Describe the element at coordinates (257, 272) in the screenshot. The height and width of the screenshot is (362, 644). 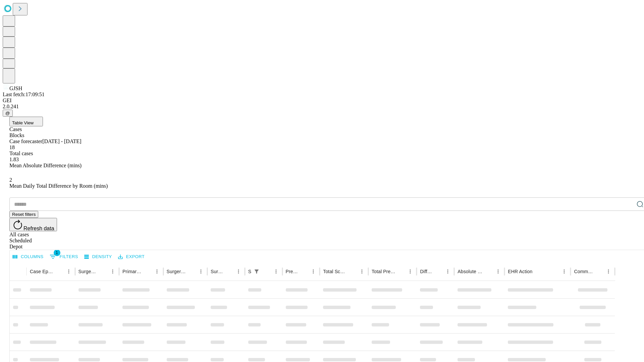
I see `div: 1 active filter` at that location.